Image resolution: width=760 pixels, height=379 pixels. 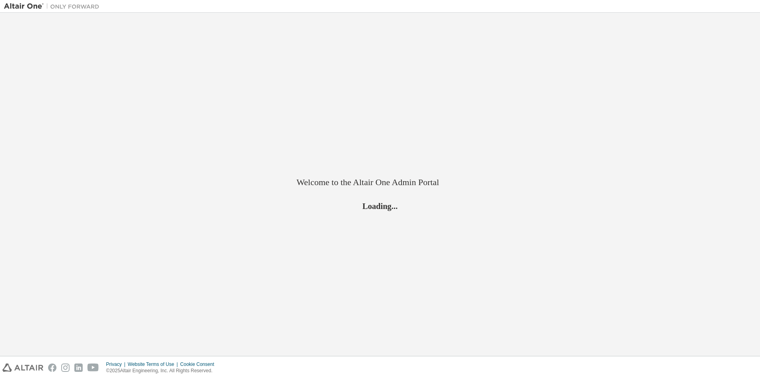 What do you see at coordinates (117, 364) in the screenshot?
I see `div: Privacy` at bounding box center [117, 364].